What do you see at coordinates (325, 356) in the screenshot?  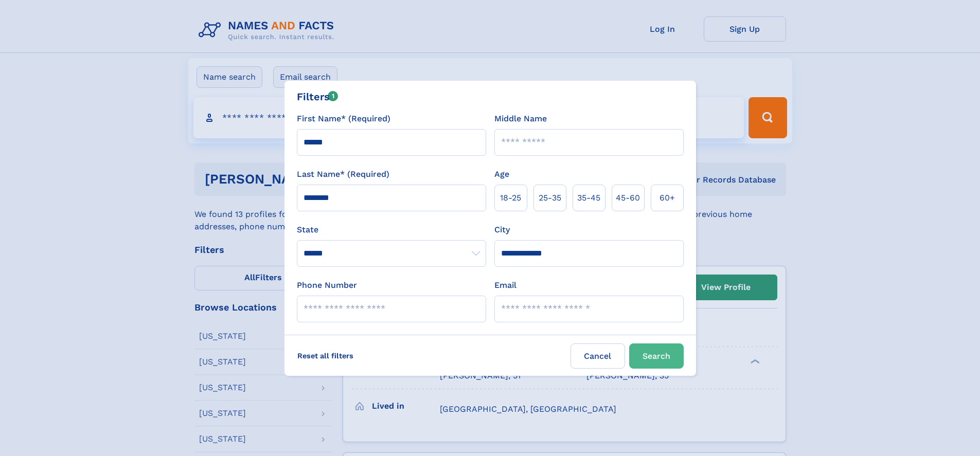 I see `label: Reset all filters` at bounding box center [325, 356].